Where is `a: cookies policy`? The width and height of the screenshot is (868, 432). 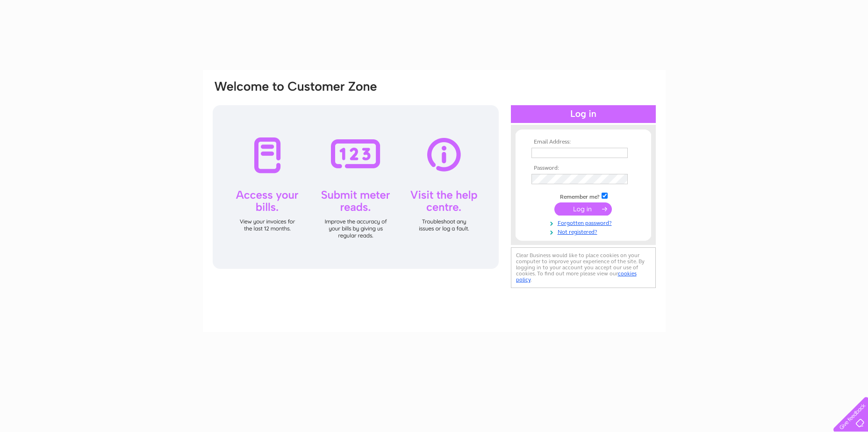 a: cookies policy is located at coordinates (577, 277).